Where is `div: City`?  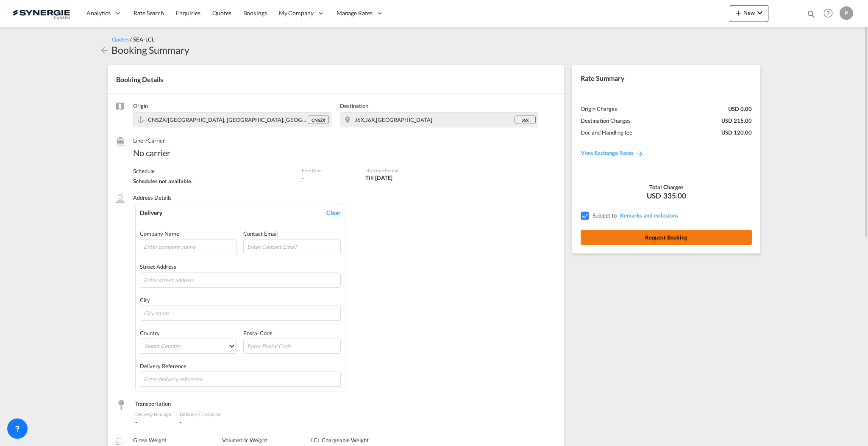
div: City is located at coordinates (240, 300).